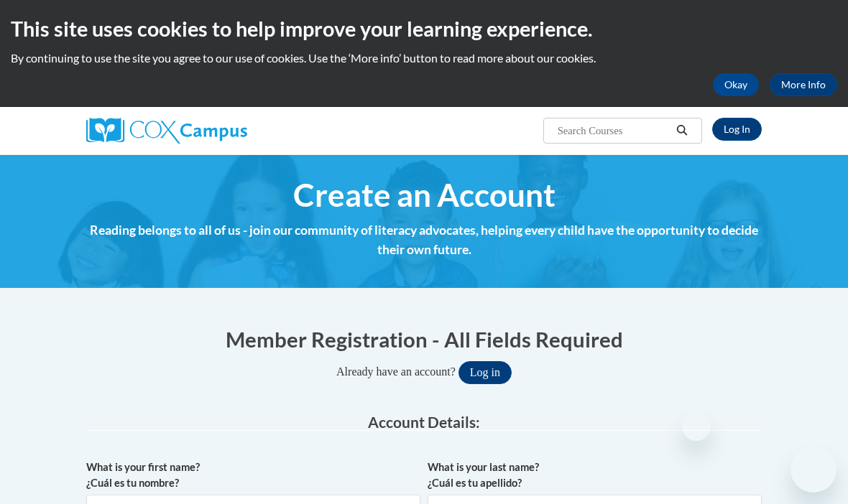 The image size is (848, 504). Describe the element at coordinates (395, 371) in the screenshot. I see `span: Already have an account?` at that location.